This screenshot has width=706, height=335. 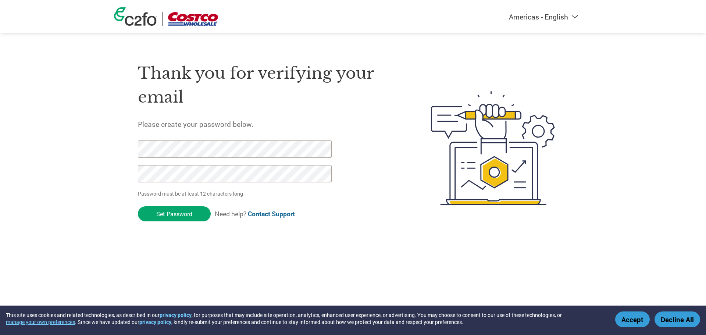 What do you see at coordinates (267, 124) in the screenshot?
I see `h5: Please create your password below.` at bounding box center [267, 124].